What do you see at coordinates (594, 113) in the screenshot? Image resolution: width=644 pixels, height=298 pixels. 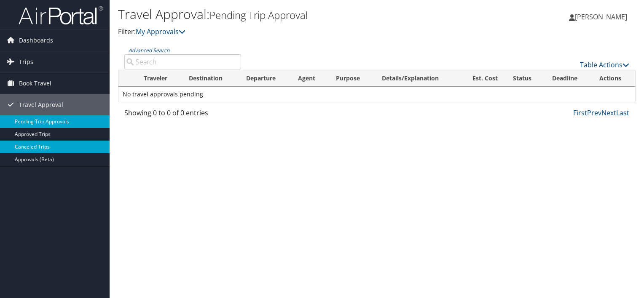 I see `a: Prev` at bounding box center [594, 113].